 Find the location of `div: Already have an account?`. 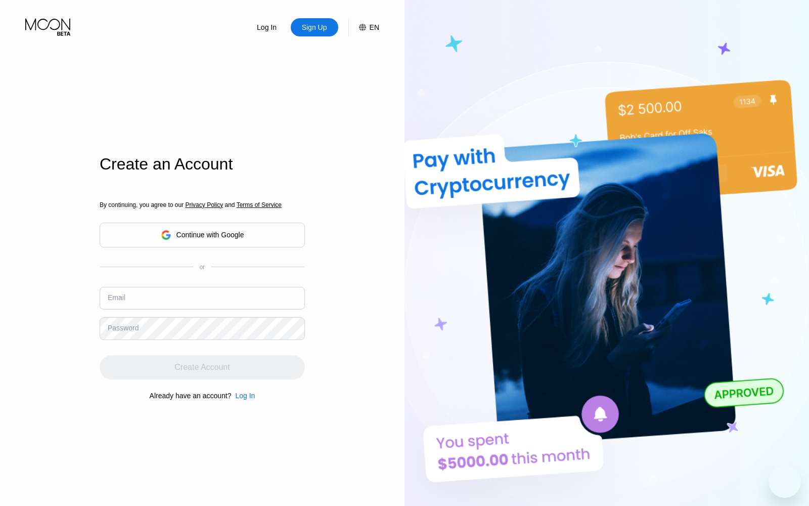

div: Already have an account? is located at coordinates (191, 396).